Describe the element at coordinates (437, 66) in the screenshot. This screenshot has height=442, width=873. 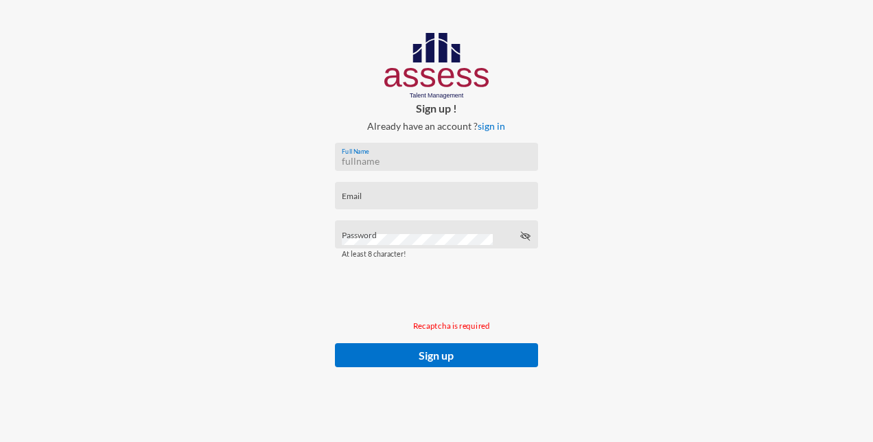
I see `img: AssessLogoo.svg` at that location.